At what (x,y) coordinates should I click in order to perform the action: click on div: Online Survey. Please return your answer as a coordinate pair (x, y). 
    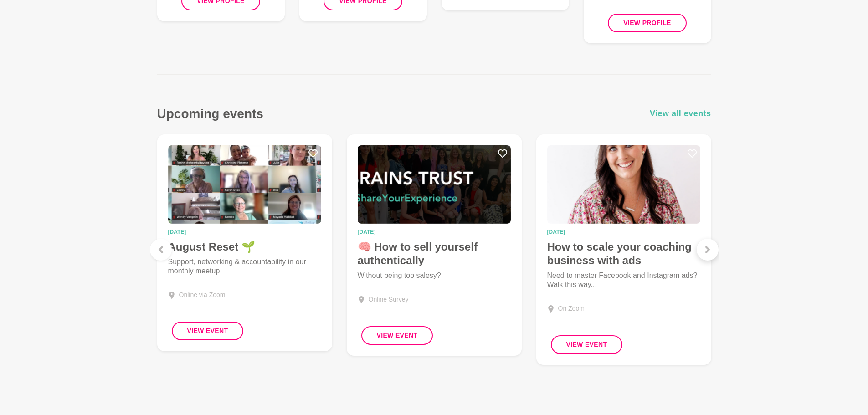
    Looking at the image, I should click on (389, 299).